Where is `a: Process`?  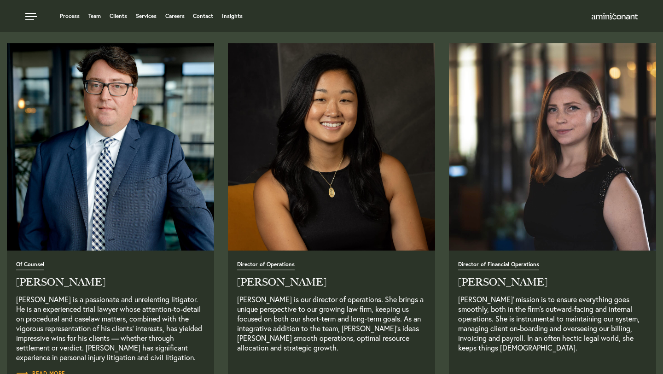 a: Process is located at coordinates (70, 16).